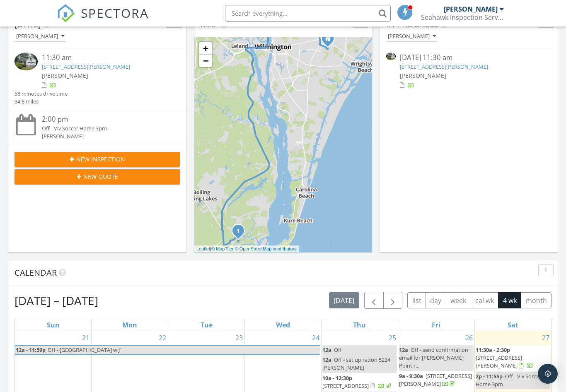 This screenshot has width=566, height=392. What do you see at coordinates (337, 378) in the screenshot?
I see `span: 10a - 12:30p` at bounding box center [337, 378].